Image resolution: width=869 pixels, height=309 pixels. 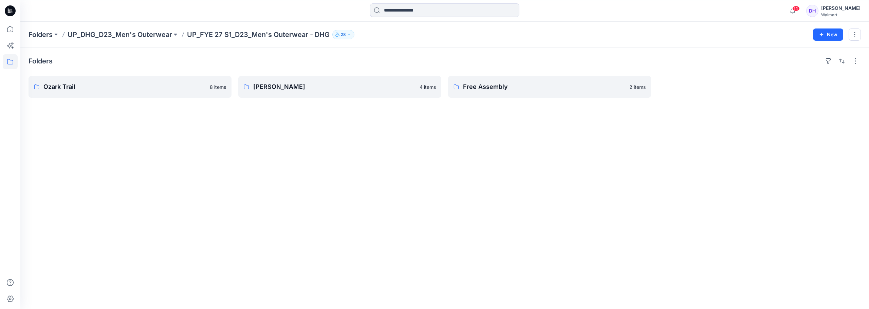 What do you see at coordinates (258, 35) in the screenshot?
I see `p: UP_FYE 27 S1_D23_Men's Outerwear - DHG` at bounding box center [258, 35].